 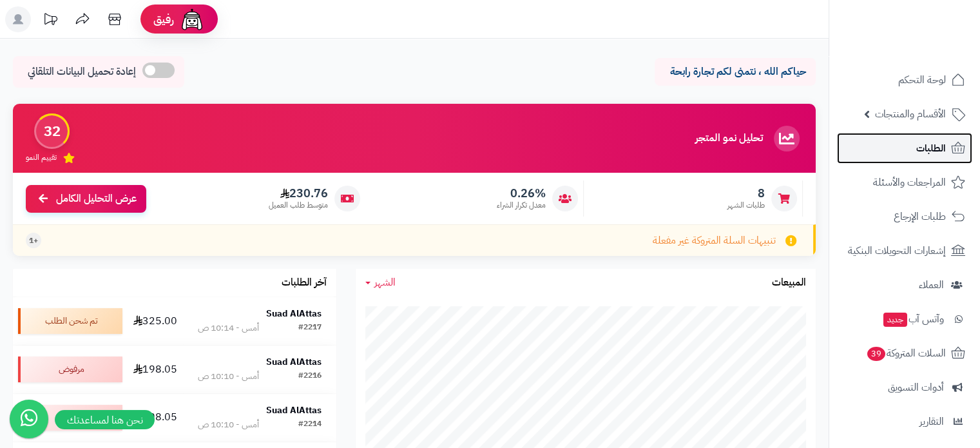 I want to click on div: أمس - 10:14 ص, so click(x=228, y=328).